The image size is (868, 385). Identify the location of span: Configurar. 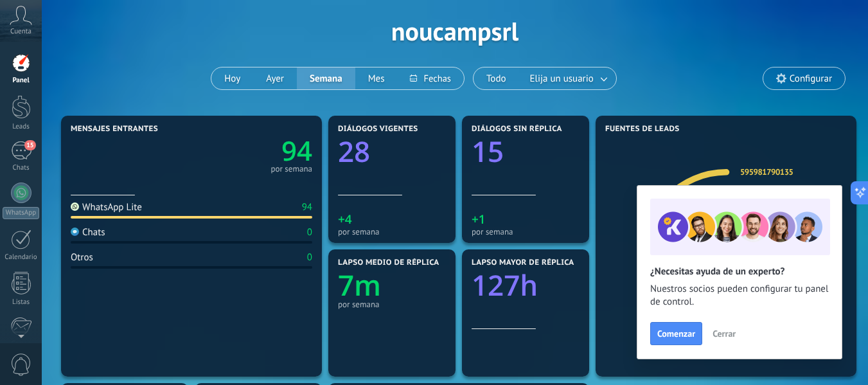
(811, 79).